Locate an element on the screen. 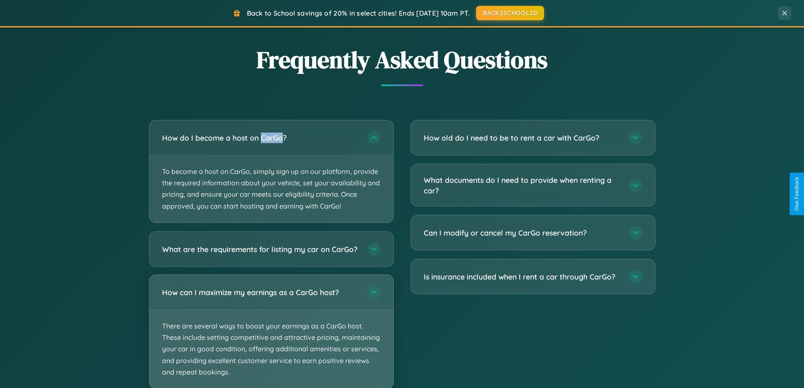 The image size is (804, 388). h3: What are the requirements for listing my car on CarGo? is located at coordinates (261, 249).